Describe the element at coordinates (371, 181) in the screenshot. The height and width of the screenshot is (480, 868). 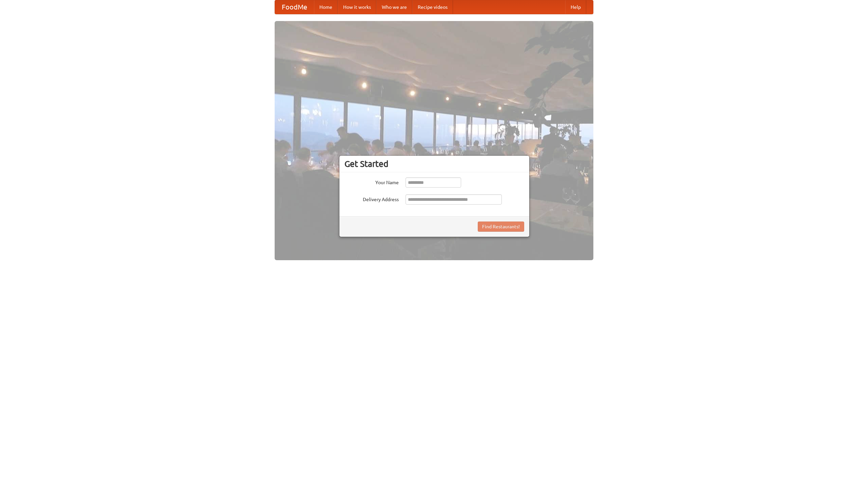
I see `label: Your Name` at that location.